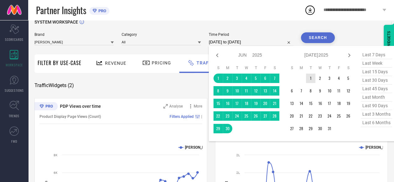 This screenshot has height=182, width=394. I want to click on td: Thu Jul 24 2025, so click(330, 116).